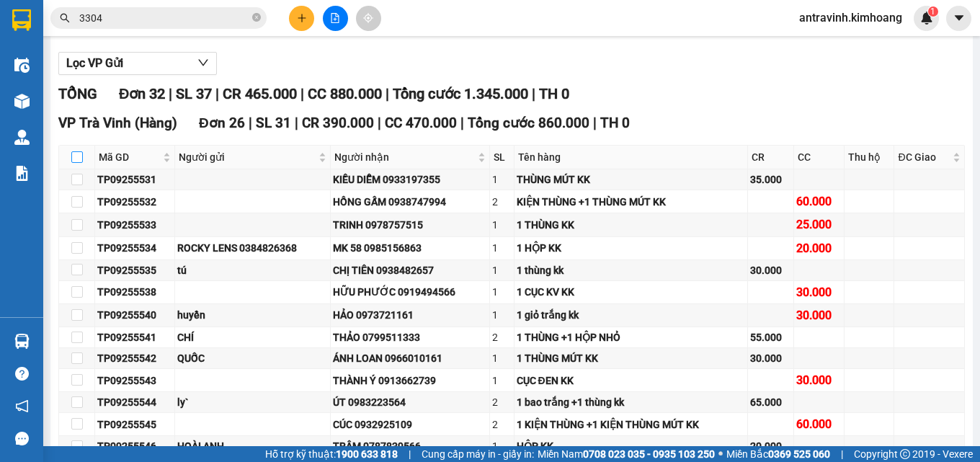  Describe the element at coordinates (958, 18) in the screenshot. I see `button: caret-down` at that location.